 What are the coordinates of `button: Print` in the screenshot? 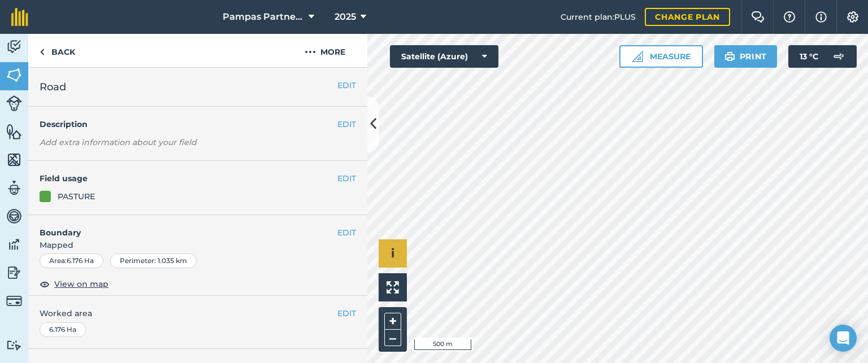 It's located at (746, 56).